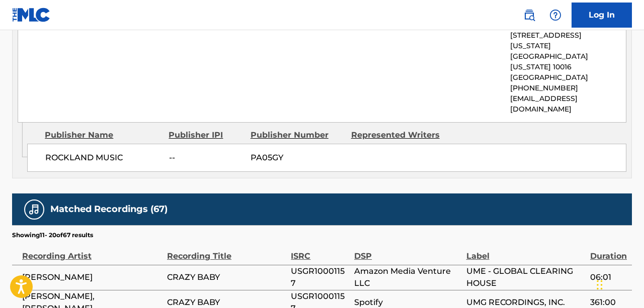  What do you see at coordinates (529, 15) in the screenshot?
I see `a: Public Search` at bounding box center [529, 15].